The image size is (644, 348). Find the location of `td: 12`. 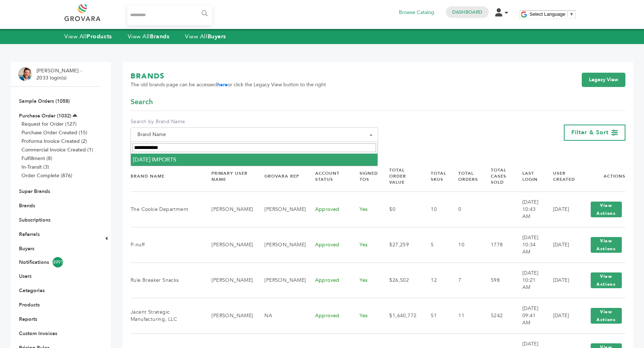

td: 12 is located at coordinates (435, 280).